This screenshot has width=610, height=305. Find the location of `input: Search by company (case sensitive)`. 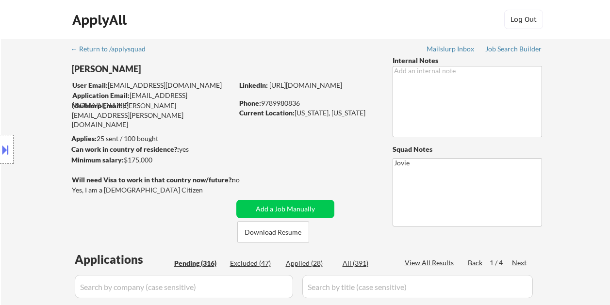

input: Search by company (case sensitive) is located at coordinates (184, 287).